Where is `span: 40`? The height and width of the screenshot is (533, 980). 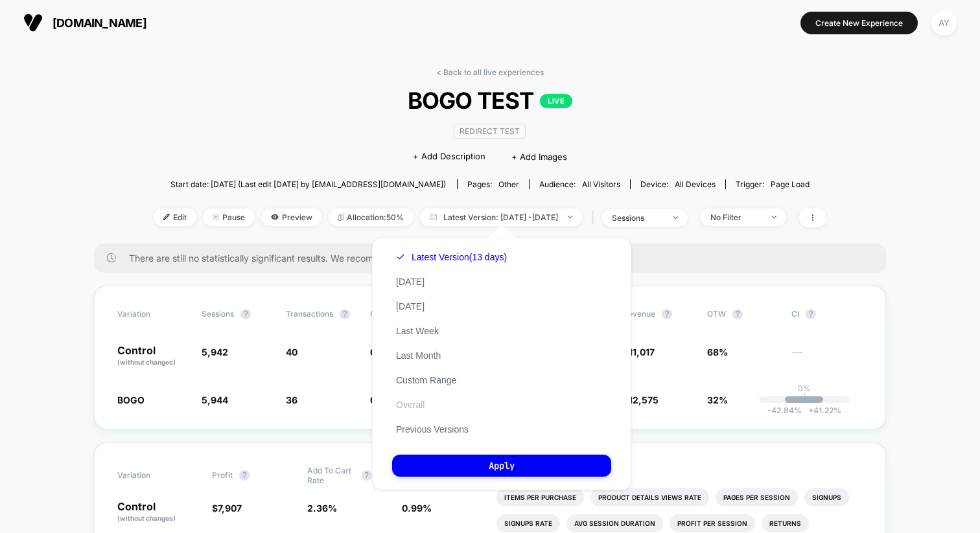 span: 40 is located at coordinates (291, 352).